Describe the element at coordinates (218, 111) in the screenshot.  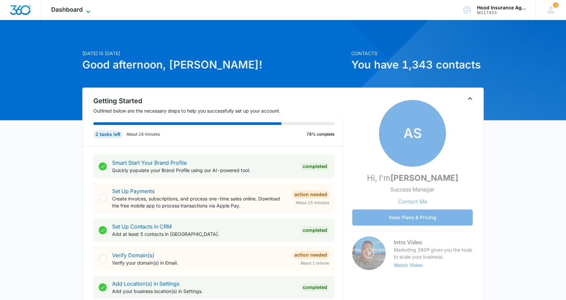
I see `p: Outlined below are the necessary steps to help you successfully set up your account.` at that location.